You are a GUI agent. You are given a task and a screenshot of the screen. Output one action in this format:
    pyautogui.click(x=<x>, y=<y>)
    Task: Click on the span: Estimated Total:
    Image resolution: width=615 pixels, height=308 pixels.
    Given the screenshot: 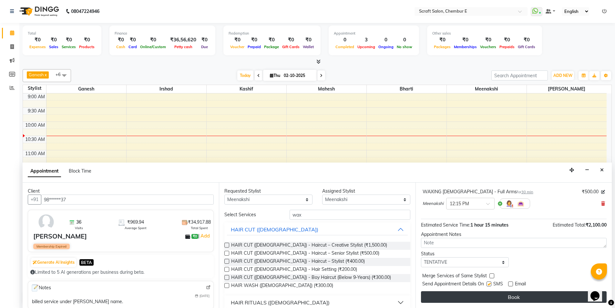 What is the action you would take?
    pyautogui.click(x=569, y=225)
    